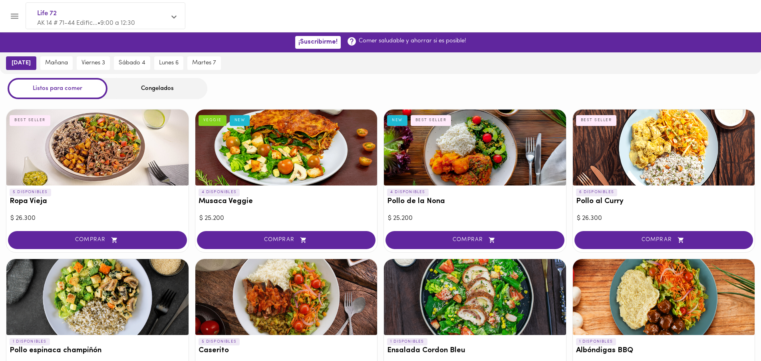 The image size is (761, 361). I want to click on div: VEGGIE, so click(213, 120).